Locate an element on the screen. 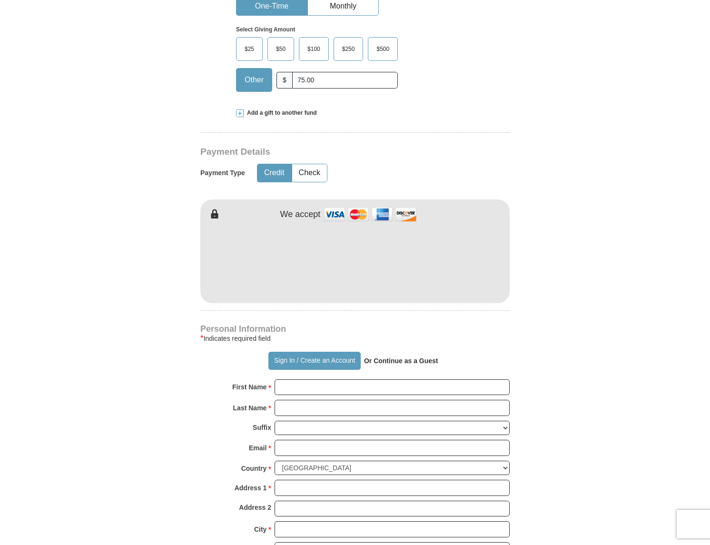 The height and width of the screenshot is (545, 710). strong: Last Name is located at coordinates (250, 408).